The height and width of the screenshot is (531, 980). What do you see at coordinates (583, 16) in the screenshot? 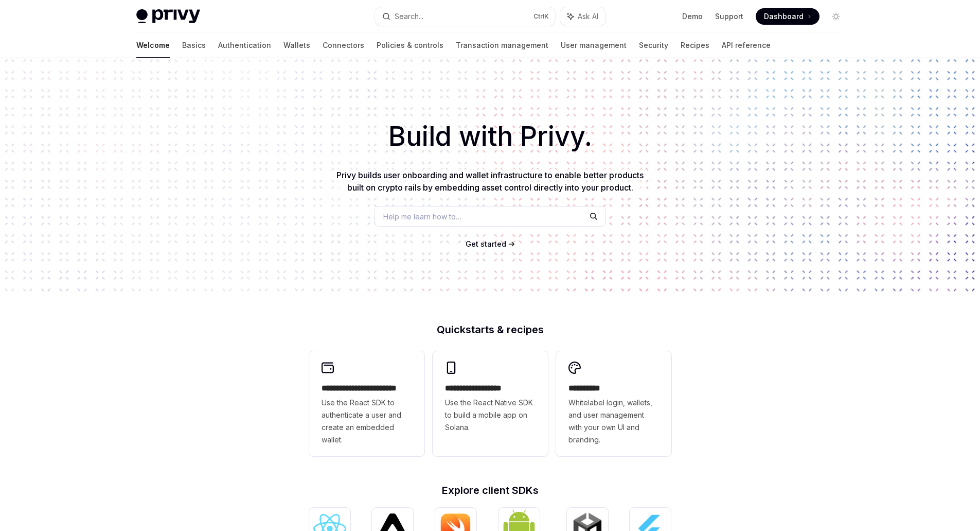
I see `button: Ask AI` at bounding box center [583, 16].